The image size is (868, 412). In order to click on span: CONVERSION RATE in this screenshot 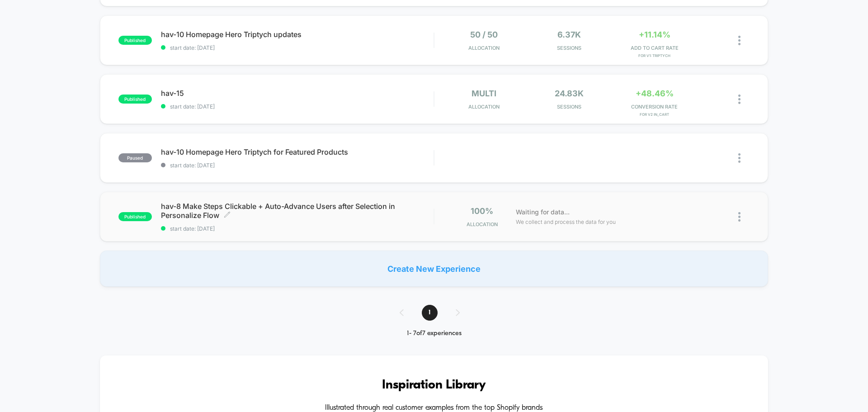, I will do `click(654, 107)`.